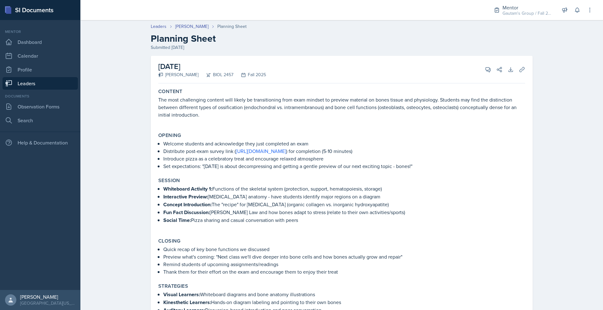  What do you see at coordinates (249, 75) in the screenshot?
I see `div: Fall 2025` at bounding box center [249, 75].